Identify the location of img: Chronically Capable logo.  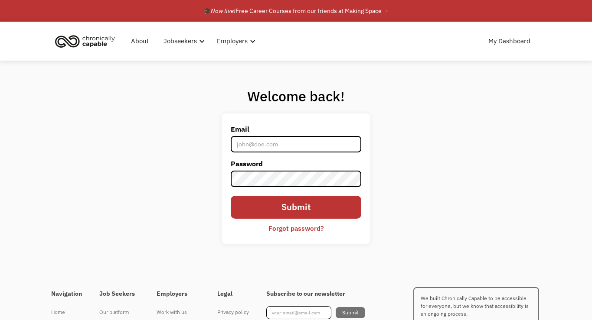
(85, 41).